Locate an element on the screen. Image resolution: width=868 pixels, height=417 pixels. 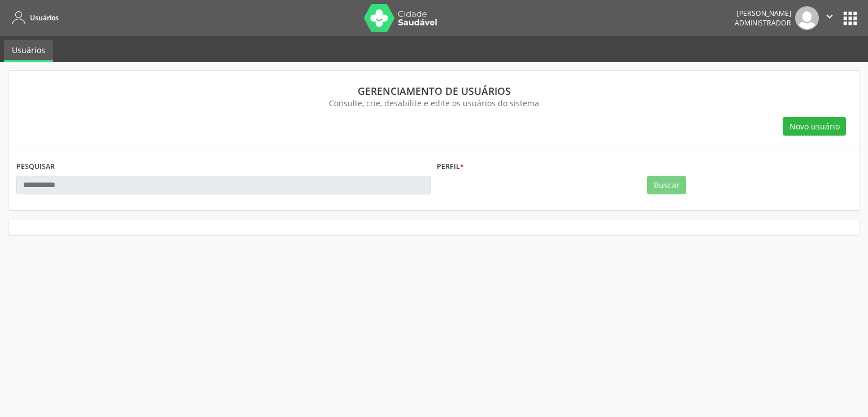
span: Administrador is located at coordinates (763, 23).